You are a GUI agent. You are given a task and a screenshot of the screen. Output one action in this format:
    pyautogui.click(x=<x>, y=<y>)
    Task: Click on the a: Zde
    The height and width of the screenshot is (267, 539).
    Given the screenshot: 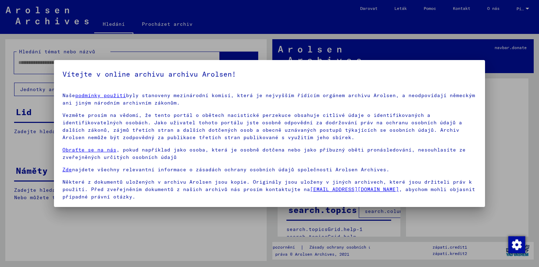 What is the action you would take?
    pyautogui.click(x=67, y=169)
    